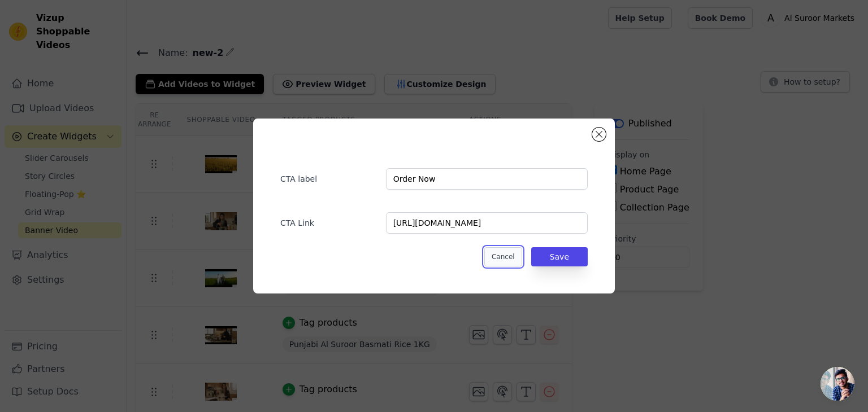 The image size is (868, 412). What do you see at coordinates (503, 257) in the screenshot?
I see `button: Cancel` at bounding box center [503, 257].